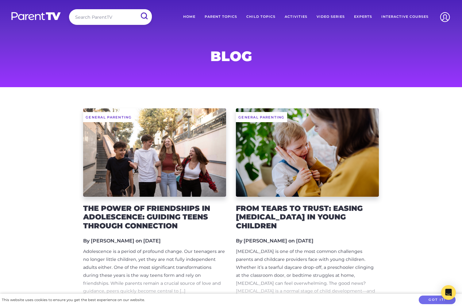 The height and width of the screenshot is (306, 462). What do you see at coordinates (36, 16) in the screenshot?
I see `img: parenttv-logo-white.4c85aaf.svg` at bounding box center [36, 16].